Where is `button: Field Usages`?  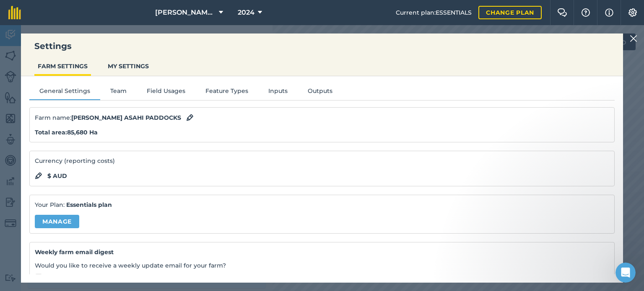 button: Field Usages is located at coordinates (166, 93).